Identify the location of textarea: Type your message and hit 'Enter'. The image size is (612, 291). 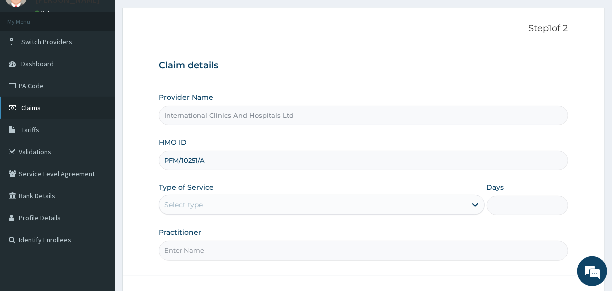
(97, 207).